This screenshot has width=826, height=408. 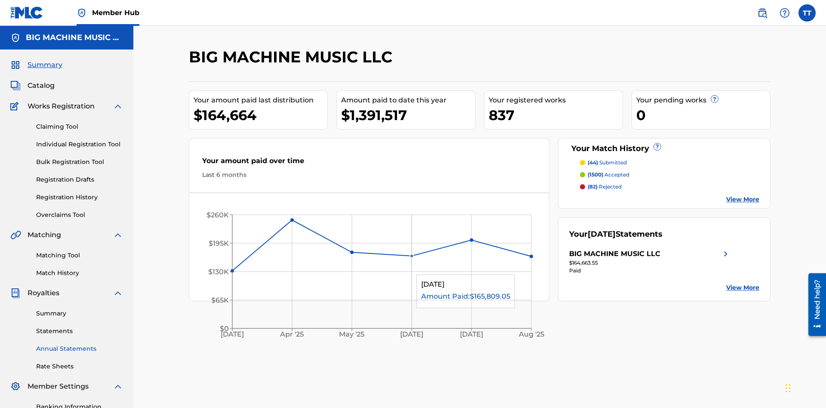 What do you see at coordinates (664, 148) in the screenshot?
I see `div: Your Match History` at bounding box center [664, 148].